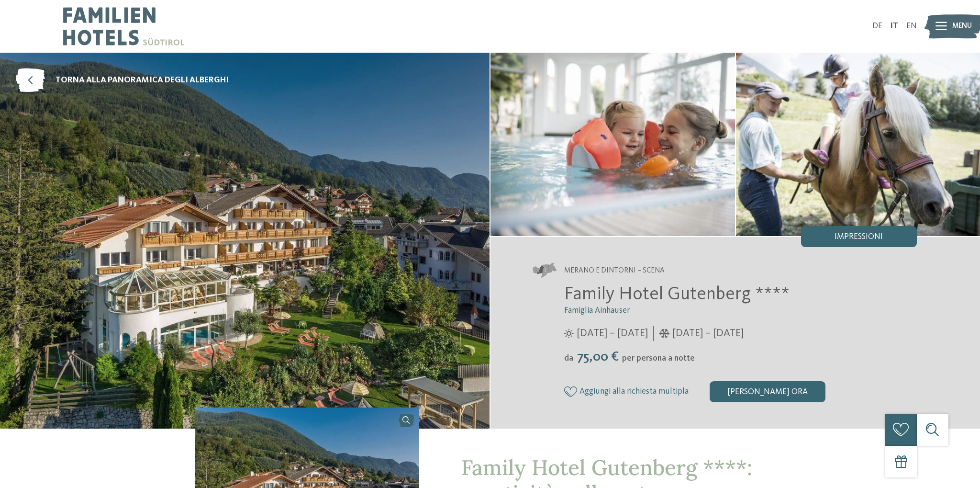 Image resolution: width=980 pixels, height=488 pixels. Describe the element at coordinates (659, 358) in the screenshot. I see `span: per persona a notte` at that location.